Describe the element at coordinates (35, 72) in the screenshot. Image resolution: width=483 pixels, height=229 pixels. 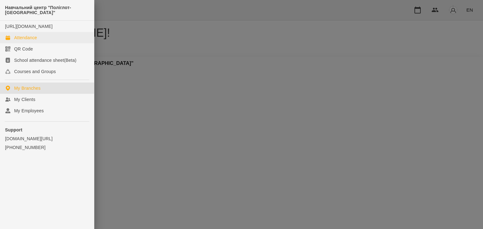
I see `div: Courses and Groups` at that location.